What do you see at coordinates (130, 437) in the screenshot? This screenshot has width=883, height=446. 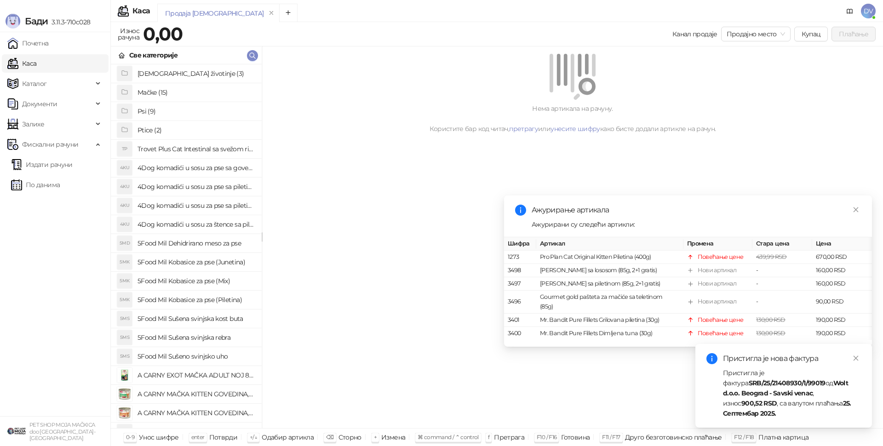 I see `span: 0-9` at bounding box center [130, 437].